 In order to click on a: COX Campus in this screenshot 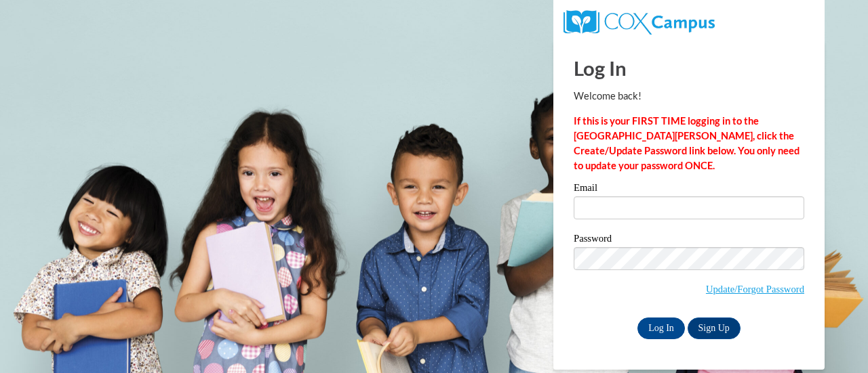, I will do `click(639, 21)`.